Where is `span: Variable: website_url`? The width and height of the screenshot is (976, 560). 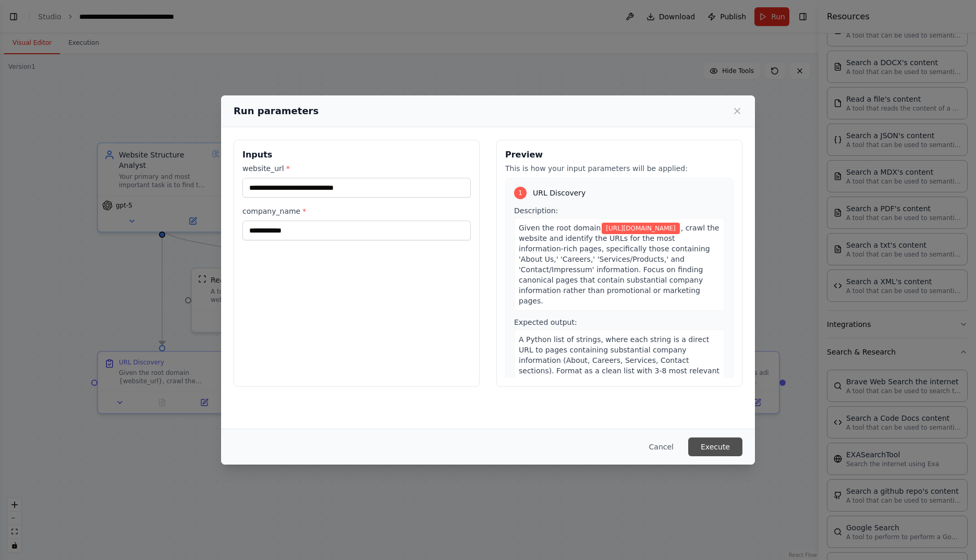 span: Variable: website_url is located at coordinates (640, 228).